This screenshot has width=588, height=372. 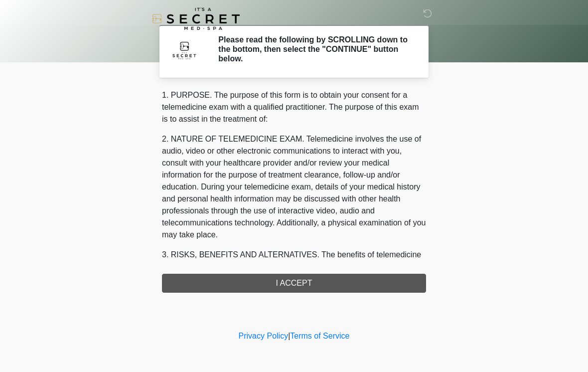 I want to click on img: Agent Avatar, so click(x=185, y=50).